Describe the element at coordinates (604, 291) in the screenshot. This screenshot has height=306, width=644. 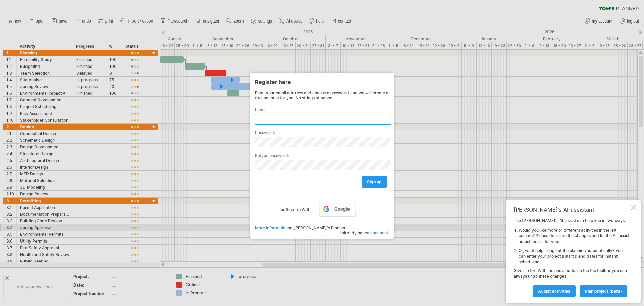
I see `span: plan project (beta)` at that location.